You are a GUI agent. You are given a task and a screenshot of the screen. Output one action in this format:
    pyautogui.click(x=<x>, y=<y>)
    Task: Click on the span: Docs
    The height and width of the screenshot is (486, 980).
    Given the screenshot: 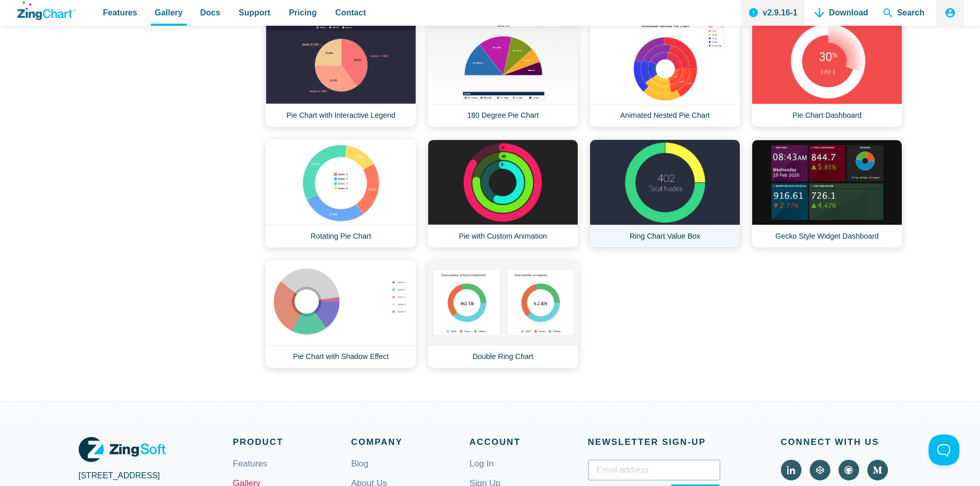 What is the action you would take?
    pyautogui.click(x=210, y=13)
    